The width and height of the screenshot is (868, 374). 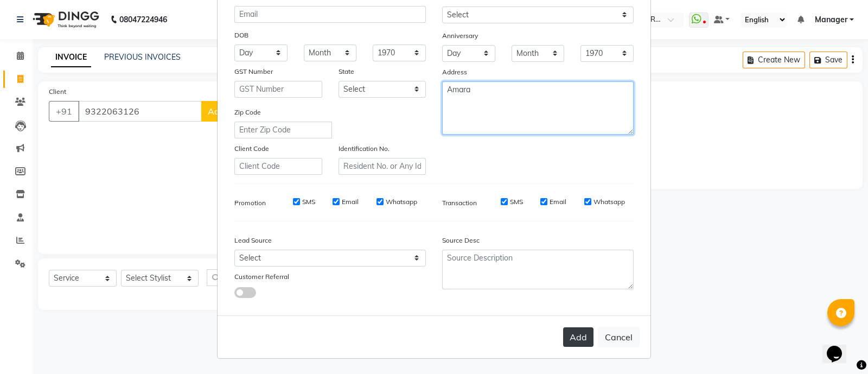 What do you see at coordinates (459, 203) in the screenshot?
I see `label: Transaction` at bounding box center [459, 203].